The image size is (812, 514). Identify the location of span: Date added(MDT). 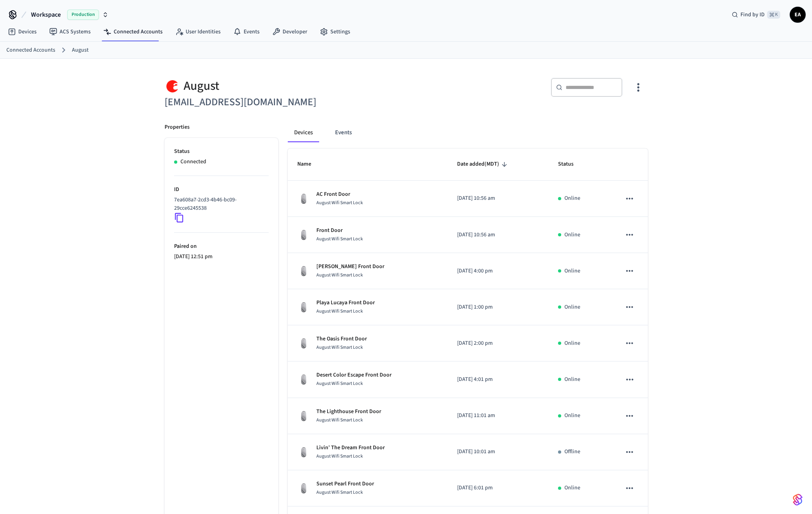
(483, 164).